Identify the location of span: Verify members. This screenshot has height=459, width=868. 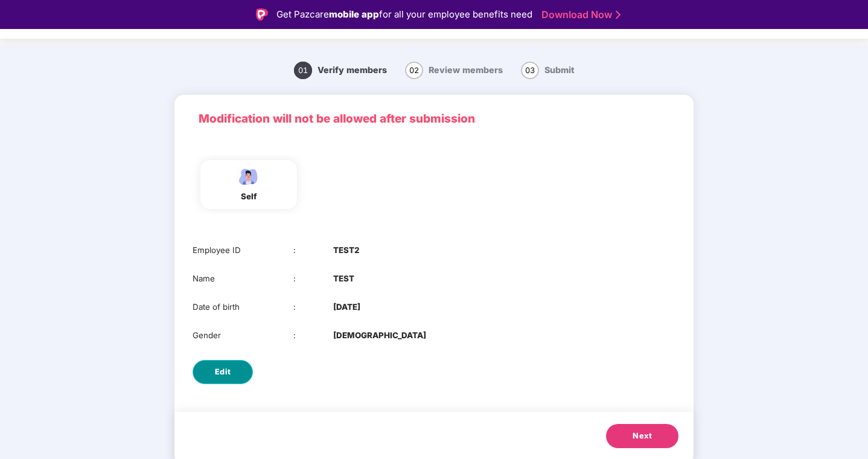
(352, 70).